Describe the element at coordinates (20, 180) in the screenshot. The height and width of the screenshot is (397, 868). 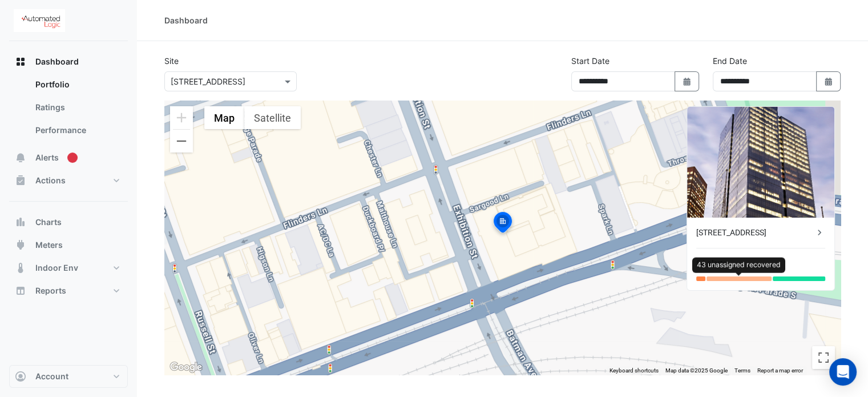
I see `app-icon: Actions` at that location.